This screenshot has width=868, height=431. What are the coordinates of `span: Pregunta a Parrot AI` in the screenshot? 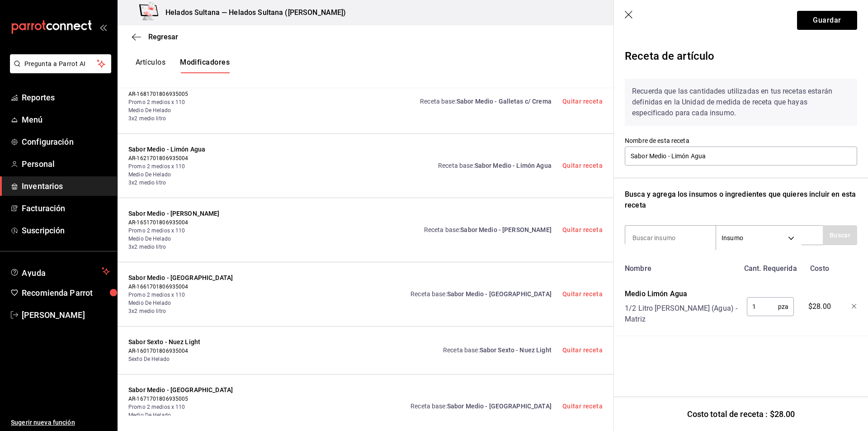 It's located at (60, 64).